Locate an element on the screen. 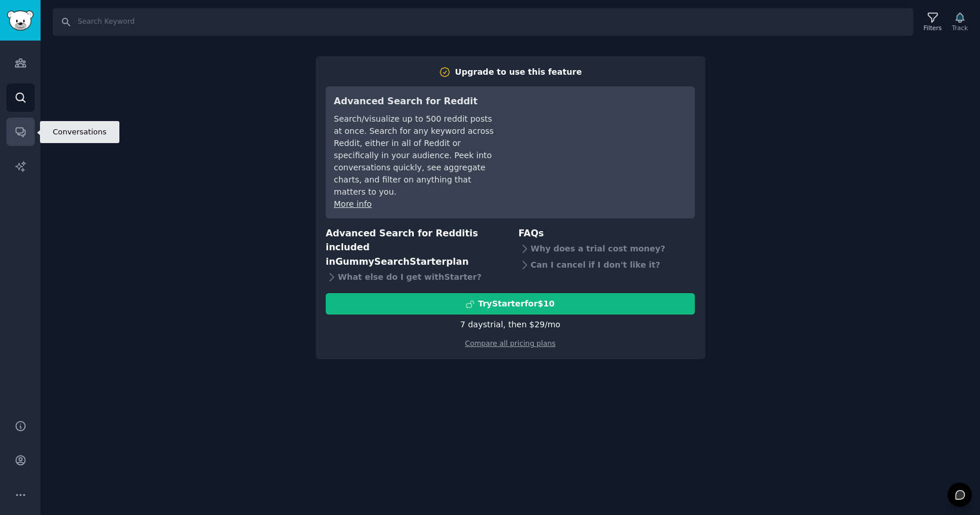  input: Search Keyword is located at coordinates (483, 22).